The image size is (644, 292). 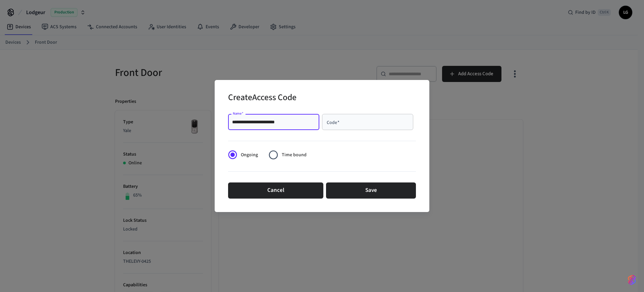 I want to click on button: Save, so click(x=371, y=191).